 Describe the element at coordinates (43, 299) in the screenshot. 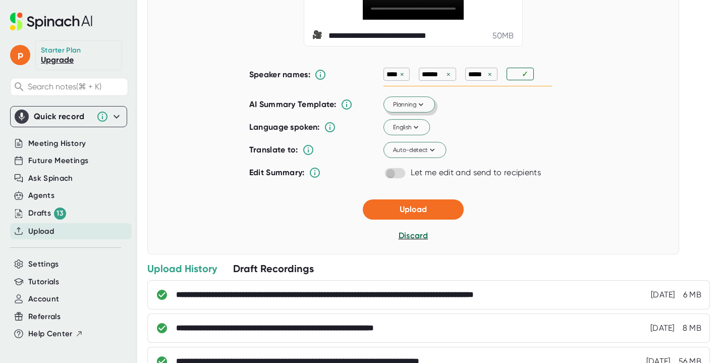

I see `span: Account` at that location.